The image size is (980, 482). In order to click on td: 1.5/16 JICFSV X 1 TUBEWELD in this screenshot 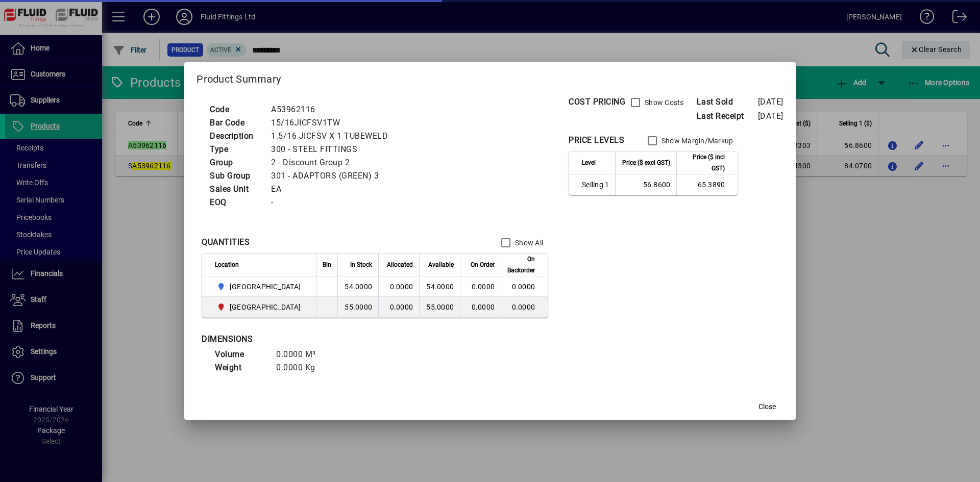, I will do `click(333, 137)`.